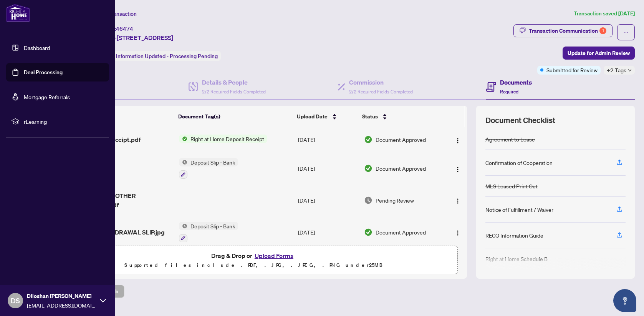  I want to click on span: Upload Date, so click(312, 117).